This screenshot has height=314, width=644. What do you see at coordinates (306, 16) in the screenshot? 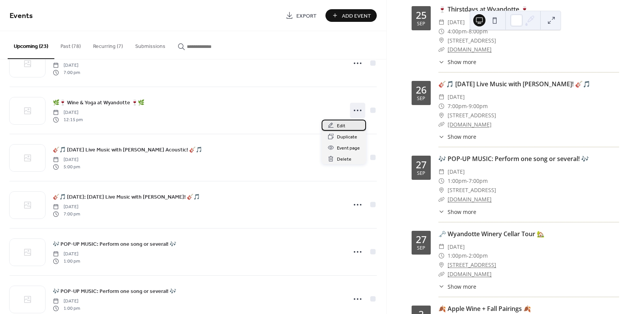
I see `span: Export` at bounding box center [306, 16].